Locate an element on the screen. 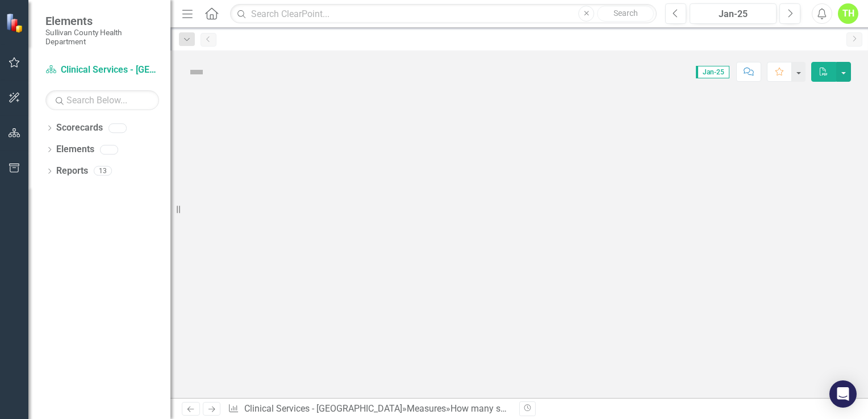 Image resolution: width=868 pixels, height=419 pixels. div: How many services/programs provided by providers is located at coordinates (554, 408).